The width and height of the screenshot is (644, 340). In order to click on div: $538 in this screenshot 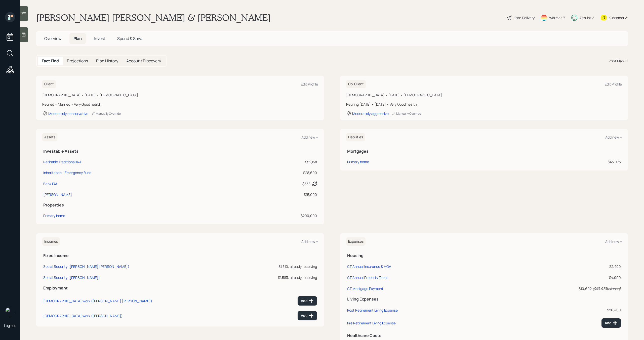, I will do `click(306, 184)`.